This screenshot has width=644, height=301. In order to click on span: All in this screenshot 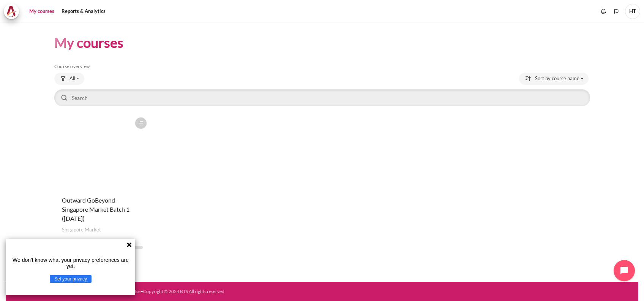, I will do `click(72, 79)`.